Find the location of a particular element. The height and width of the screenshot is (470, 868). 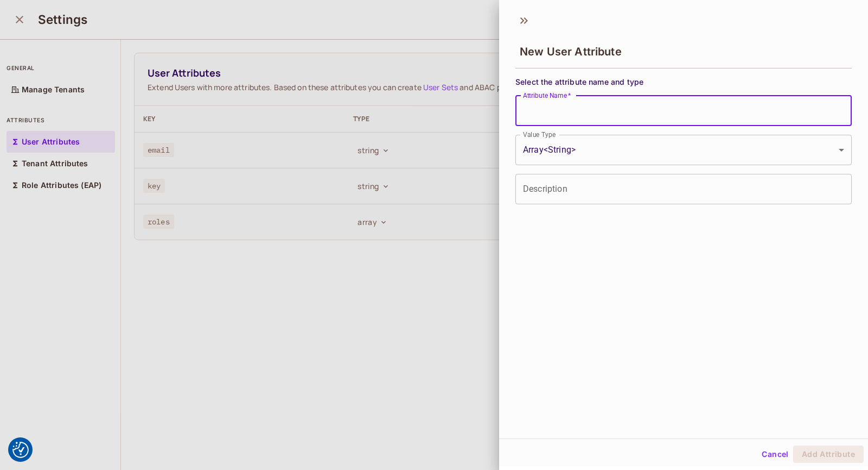

span: New User Attribute is located at coordinates (571, 52).